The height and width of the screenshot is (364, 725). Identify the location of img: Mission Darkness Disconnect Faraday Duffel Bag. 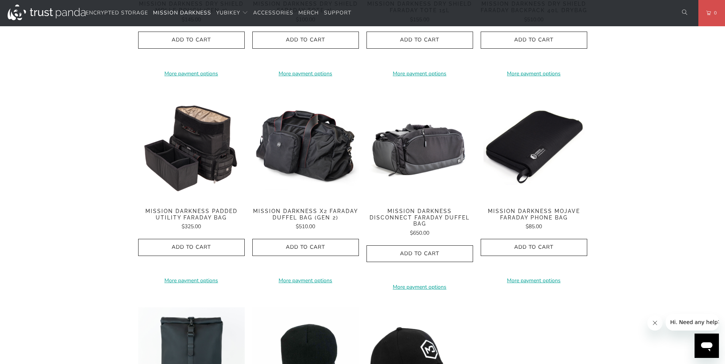
(420, 147).